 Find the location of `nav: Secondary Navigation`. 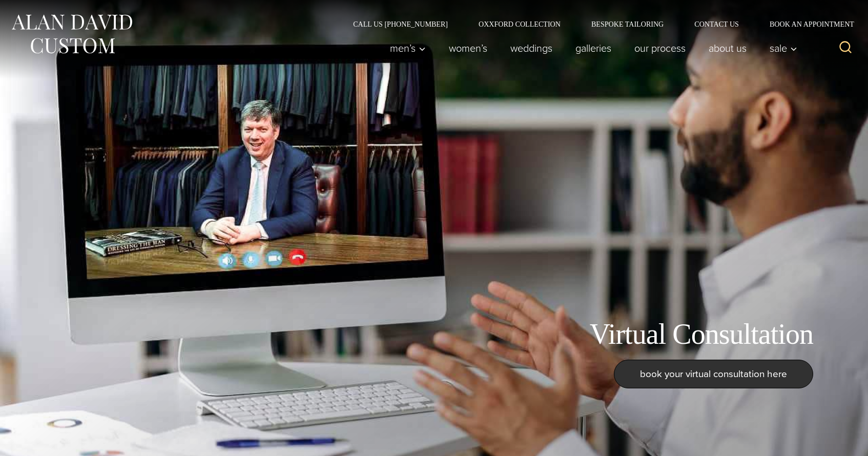

nav: Secondary Navigation is located at coordinates (597, 24).